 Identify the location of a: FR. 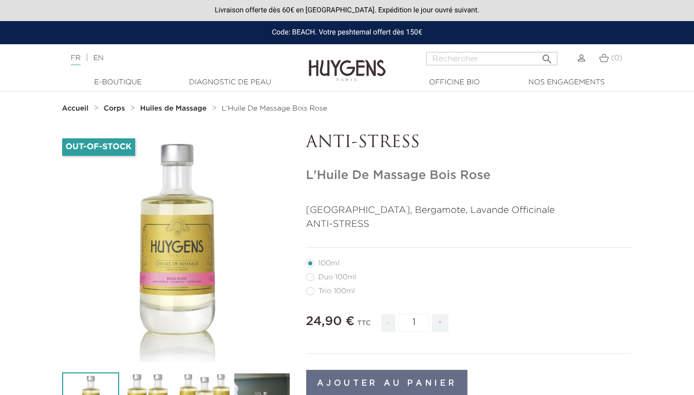
(76, 60).